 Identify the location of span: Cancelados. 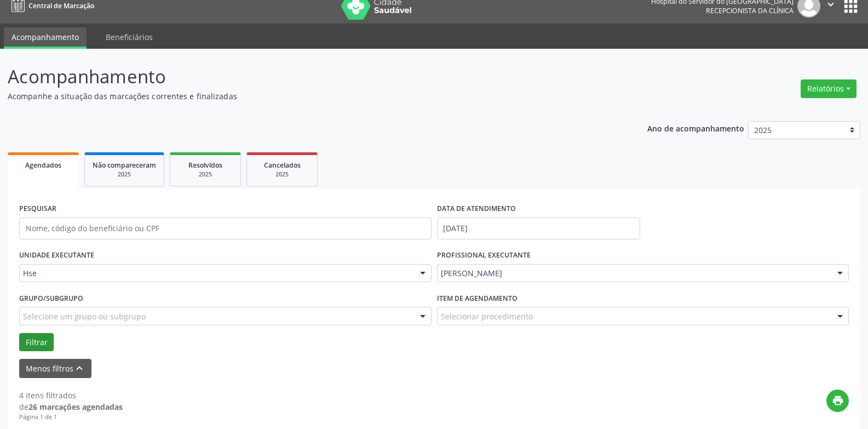
(282, 165).